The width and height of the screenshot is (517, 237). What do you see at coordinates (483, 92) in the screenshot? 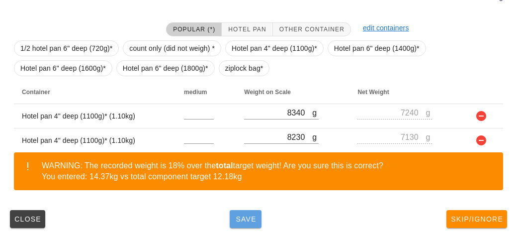
I see `th: Not sorted. Activate to sort ascending.` at bounding box center [483, 92].